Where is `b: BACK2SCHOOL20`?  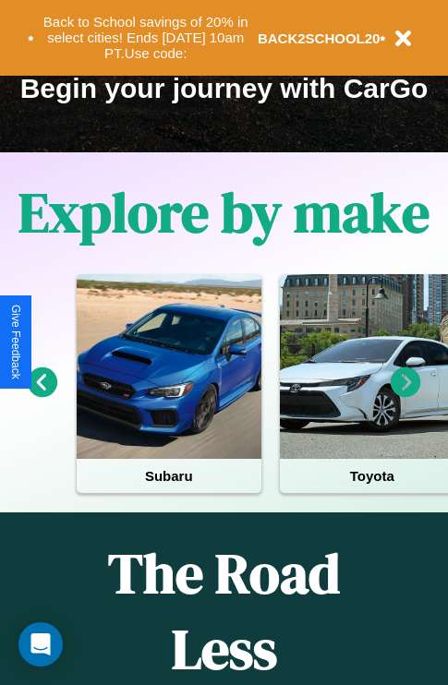
b: BACK2SCHOOL20 is located at coordinates (319, 38).